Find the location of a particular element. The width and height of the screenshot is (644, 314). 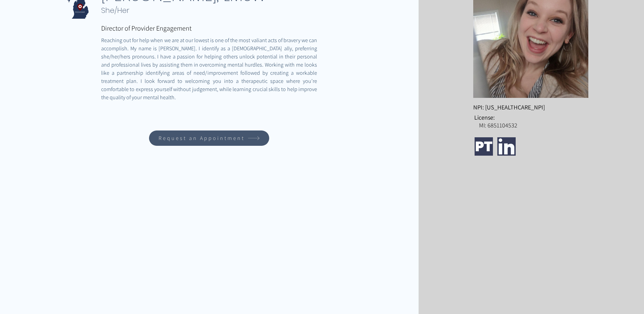

span: She/Her is located at coordinates (115, 10).